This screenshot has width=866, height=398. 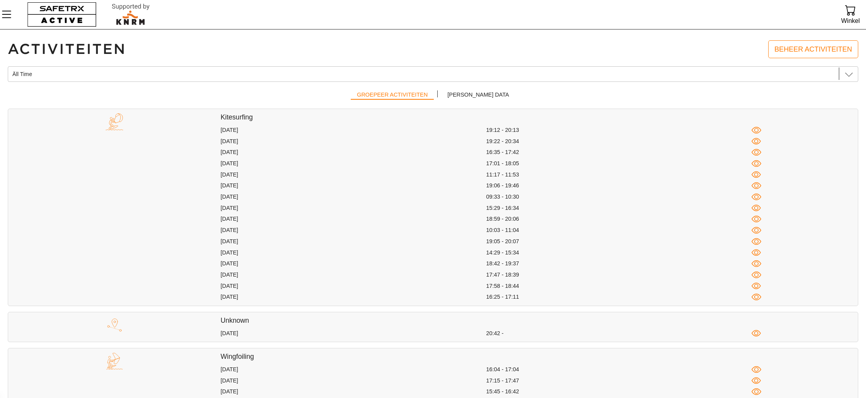 I want to click on img: RescueLogo.svg, so click(x=131, y=14).